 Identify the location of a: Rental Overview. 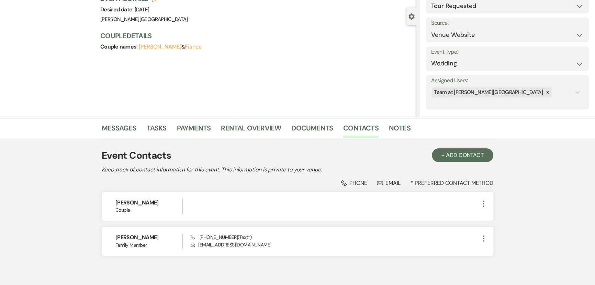
(251, 130).